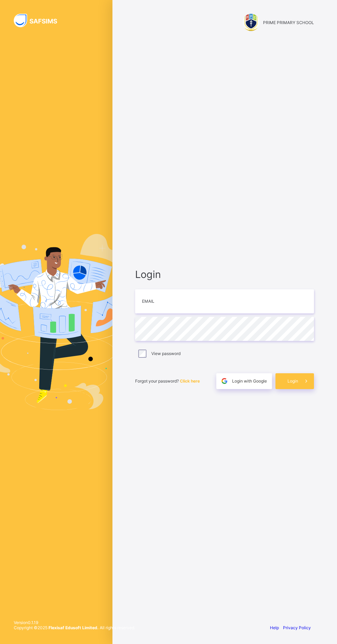  I want to click on span: PRIME PRIMARY SCHOOL, so click(289, 22).